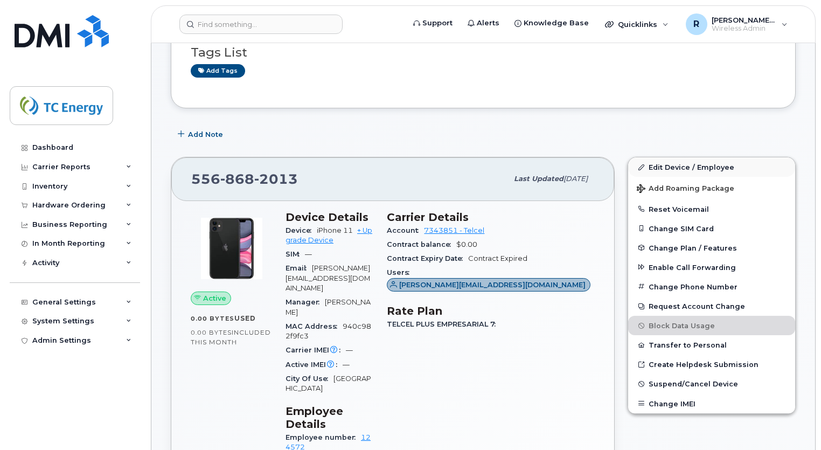  I want to click on button: Add Roaming Package, so click(712, 188).